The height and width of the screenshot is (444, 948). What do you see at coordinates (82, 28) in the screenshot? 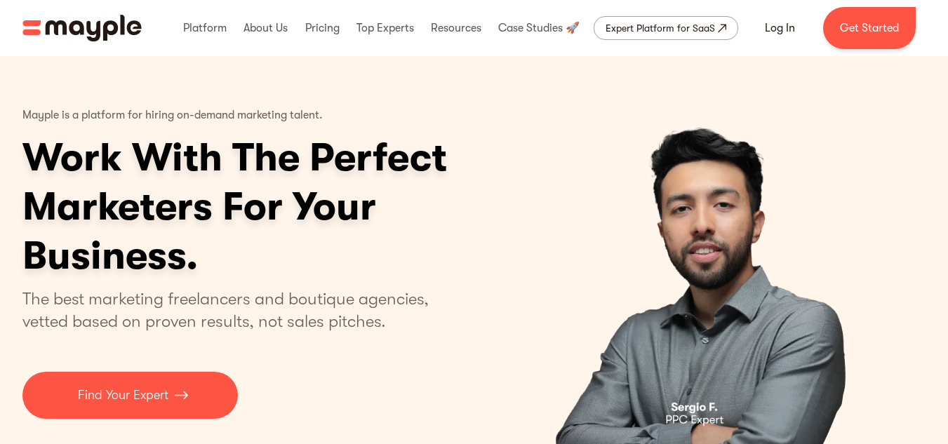
I see `img: Mayple logo` at bounding box center [82, 28].